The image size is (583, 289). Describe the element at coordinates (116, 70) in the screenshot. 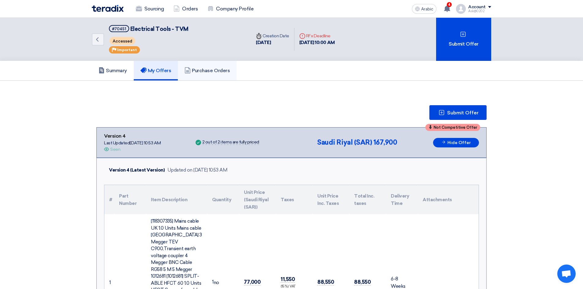

I see `font: Summary` at that location.